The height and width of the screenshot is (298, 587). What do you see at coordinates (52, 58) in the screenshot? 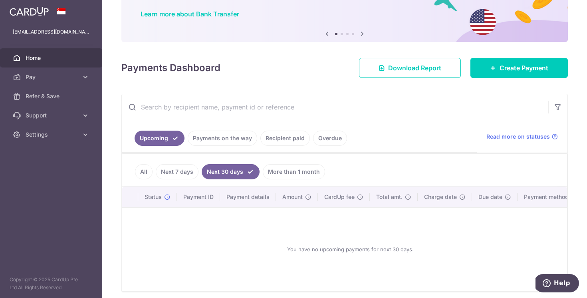
I see `span: Home` at bounding box center [52, 58].